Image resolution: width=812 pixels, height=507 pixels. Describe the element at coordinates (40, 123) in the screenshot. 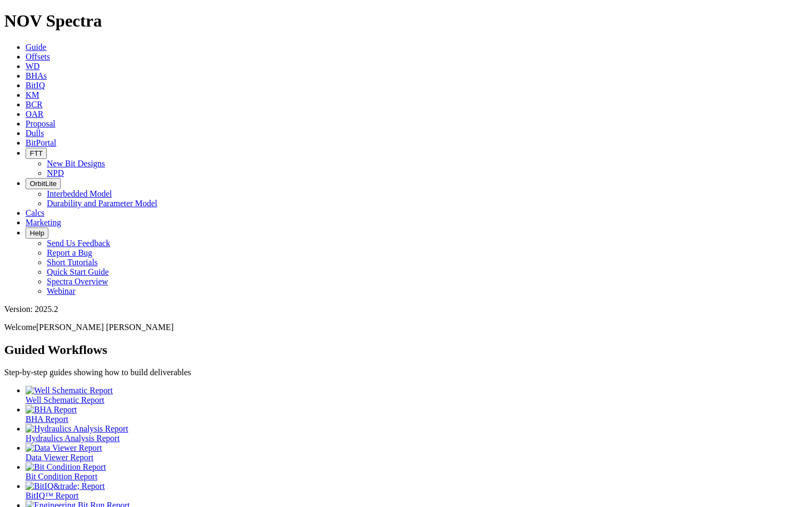

I see `span: Proposal` at that location.